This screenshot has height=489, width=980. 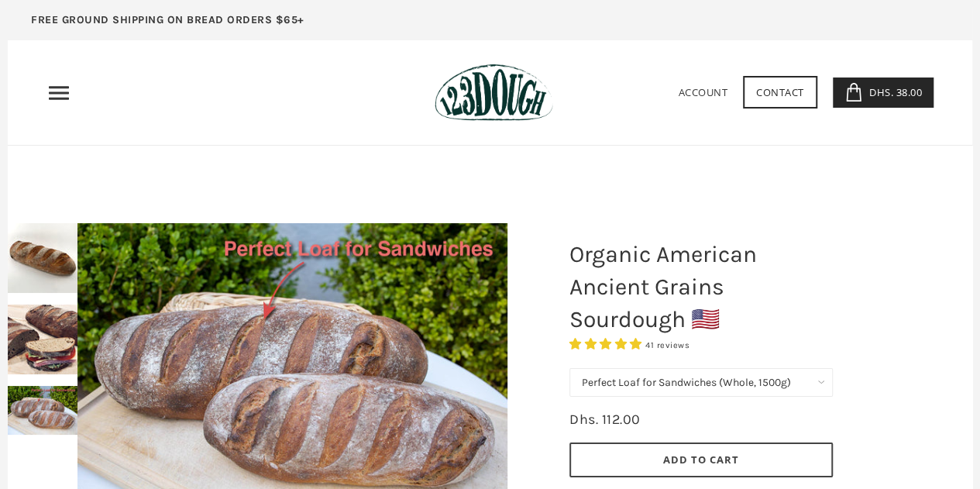 I want to click on a: Contact, so click(x=780, y=92).